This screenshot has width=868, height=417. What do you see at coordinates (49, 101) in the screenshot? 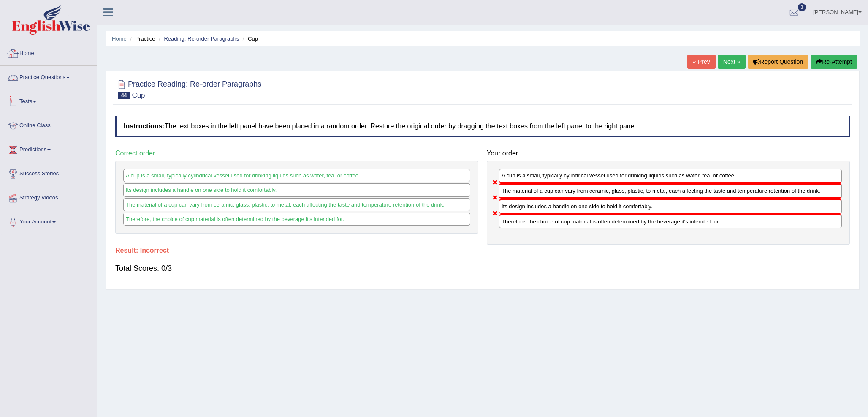
I see `a: Tests` at bounding box center [49, 101].